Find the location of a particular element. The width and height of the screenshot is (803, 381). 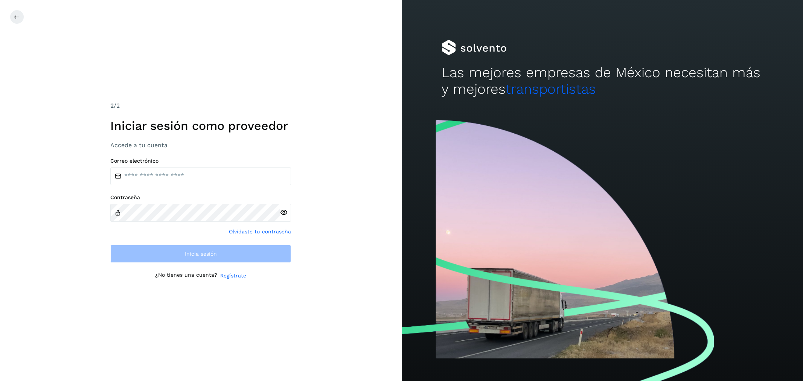

span: Inicia sesión is located at coordinates (201, 254).